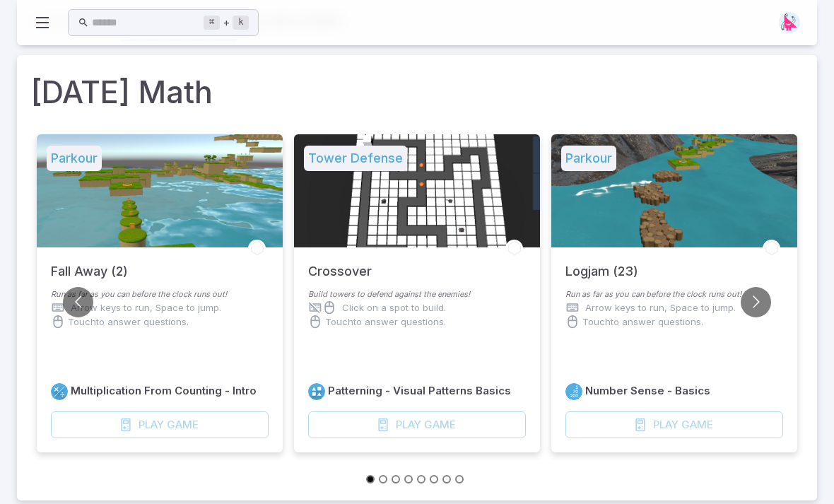  I want to click on h5: Tower Defense, so click(356, 158).